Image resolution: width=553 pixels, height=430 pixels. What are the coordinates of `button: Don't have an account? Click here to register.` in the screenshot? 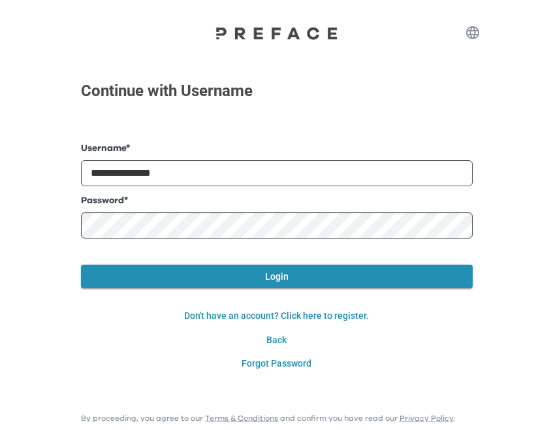 It's located at (277, 315).